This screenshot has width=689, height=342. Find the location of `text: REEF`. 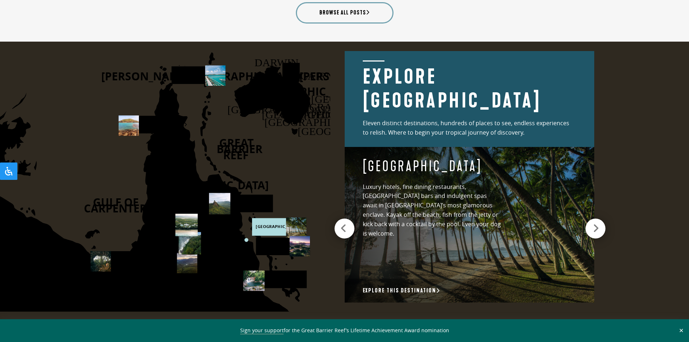

text: REEF is located at coordinates (236, 155).